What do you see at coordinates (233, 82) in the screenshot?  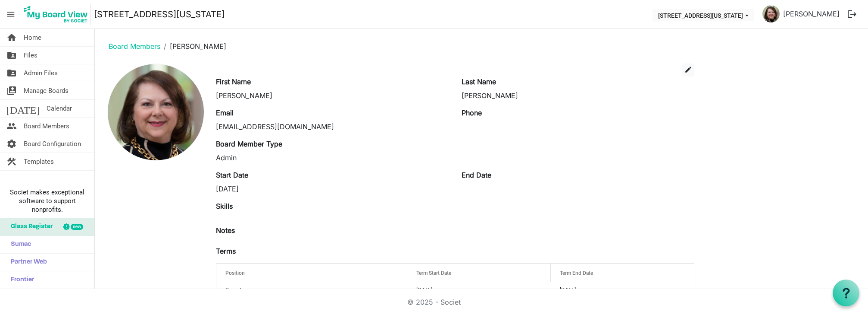 I see `label: First Name` at bounding box center [233, 82].